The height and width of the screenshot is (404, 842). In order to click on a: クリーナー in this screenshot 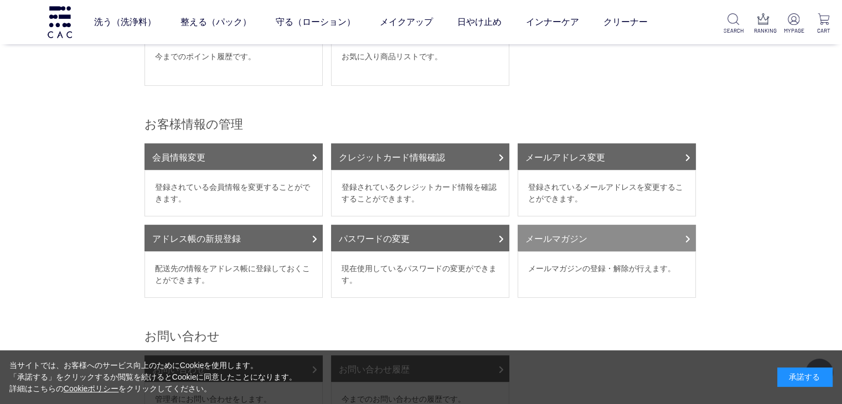, I will do `click(626, 22)`.